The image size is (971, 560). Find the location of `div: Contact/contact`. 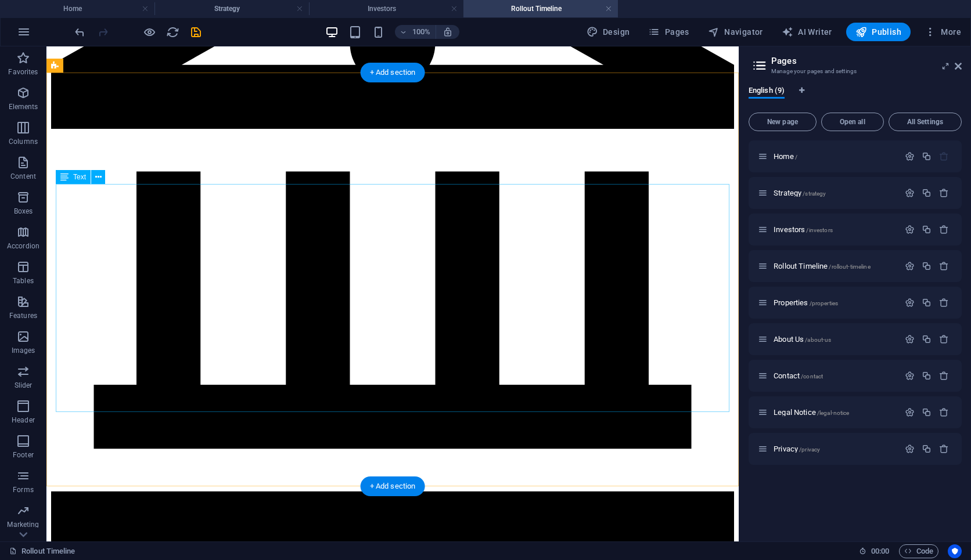

div: Contact/contact is located at coordinates (834, 375).